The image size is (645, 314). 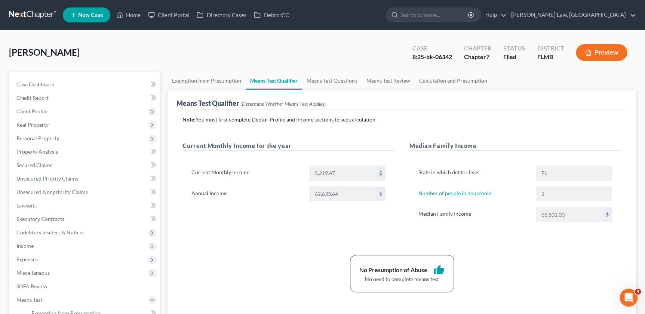 What do you see at coordinates (551, 57) in the screenshot?
I see `div: FLMB` at bounding box center [551, 57].